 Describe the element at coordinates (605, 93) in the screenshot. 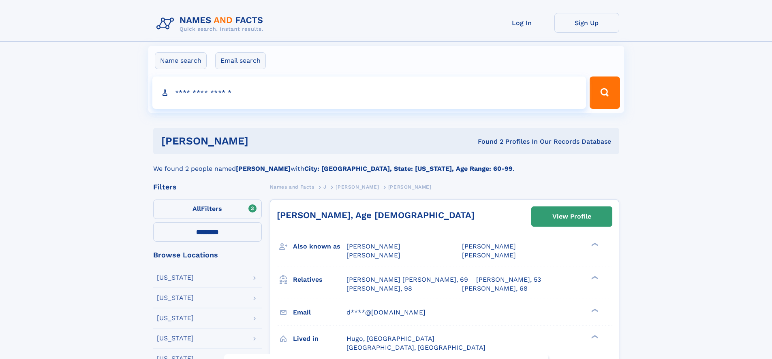

I see `button: Search Button` at that location.